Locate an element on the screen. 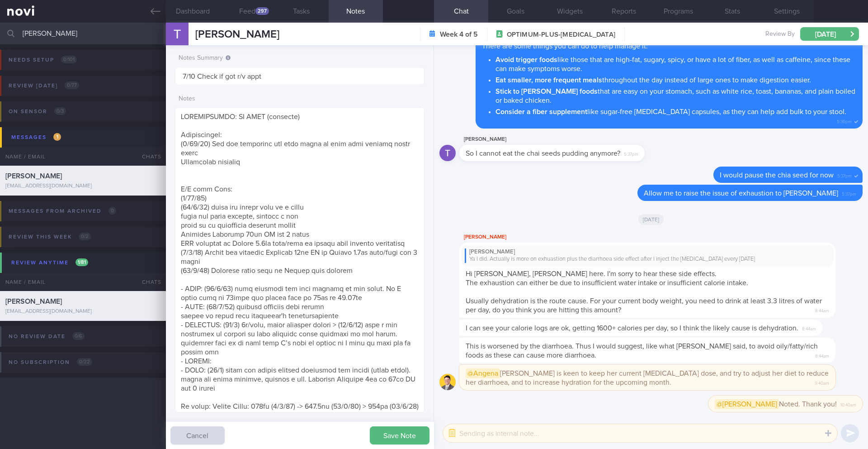  strong: Week 4 of 5 is located at coordinates (459, 34).